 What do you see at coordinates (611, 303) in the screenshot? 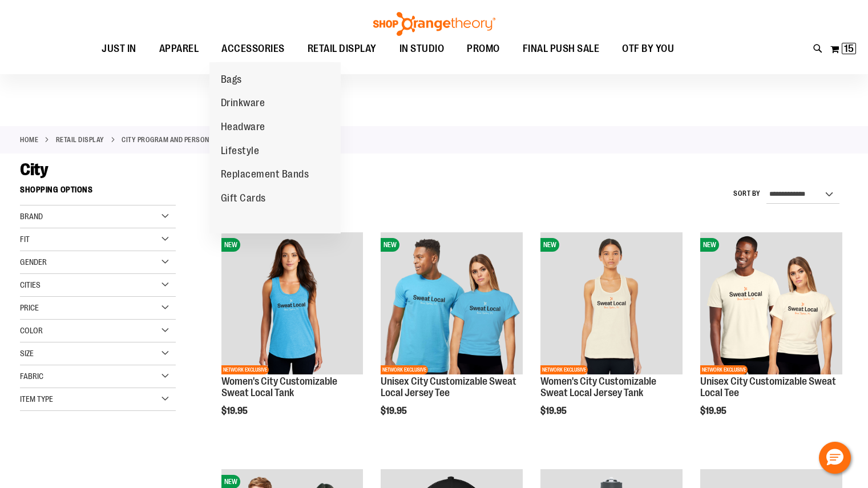
I see `img: City Customizable Jersey Racerback Tank` at bounding box center [611, 303].